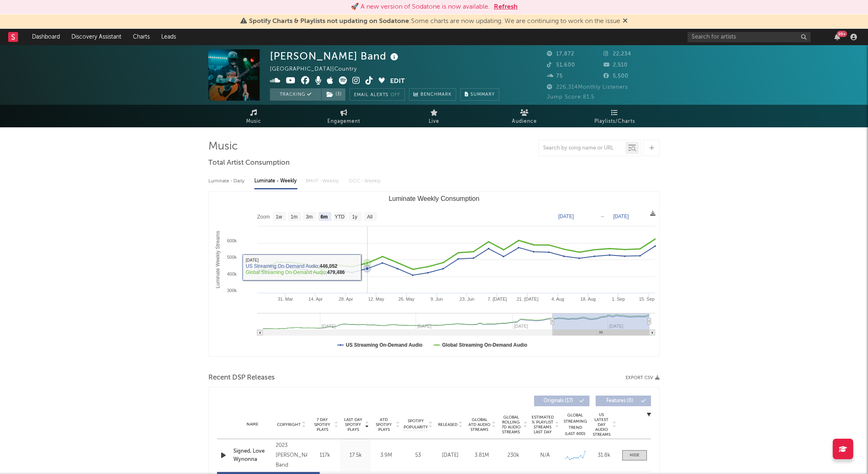 This screenshot has height=474, width=868. I want to click on div: 3.81M, so click(481, 455).